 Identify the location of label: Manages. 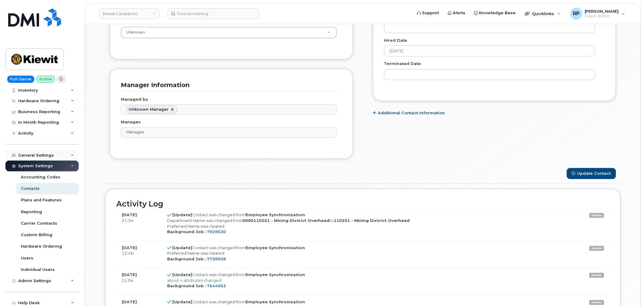
(131, 122).